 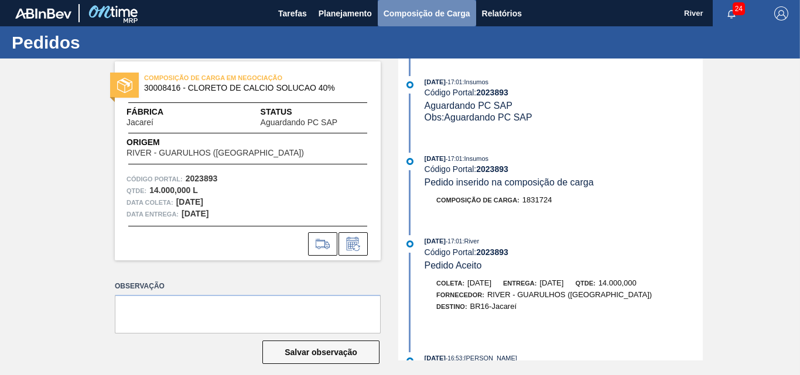 What do you see at coordinates (450, 283) in the screenshot?
I see `span: Coleta:` at bounding box center [450, 283].